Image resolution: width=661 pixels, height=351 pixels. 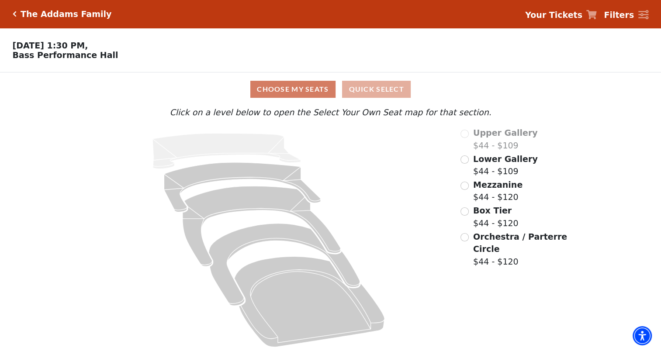 I want to click on input: Box Tier$44 - $120, so click(x=465, y=212).